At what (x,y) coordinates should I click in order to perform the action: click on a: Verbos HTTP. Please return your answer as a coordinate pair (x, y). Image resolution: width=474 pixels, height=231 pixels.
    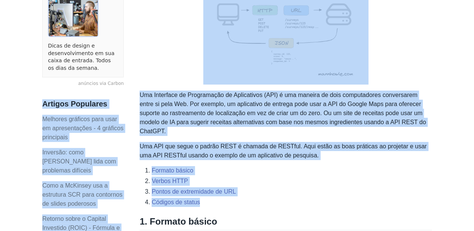
    Looking at the image, I should click on (170, 181).